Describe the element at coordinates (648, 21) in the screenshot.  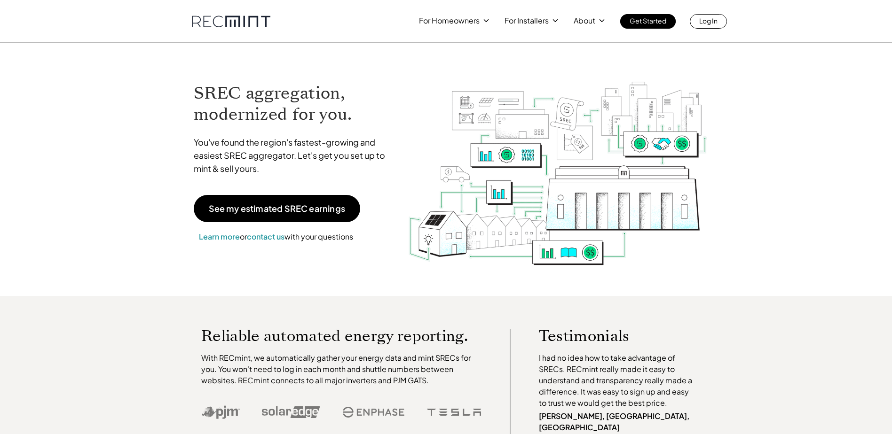
I see `a: Get Started` at that location.